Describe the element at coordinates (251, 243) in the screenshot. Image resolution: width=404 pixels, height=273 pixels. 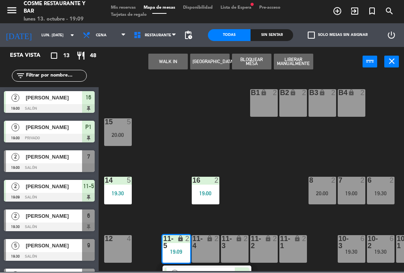
I see `div: 11-2` at that location.